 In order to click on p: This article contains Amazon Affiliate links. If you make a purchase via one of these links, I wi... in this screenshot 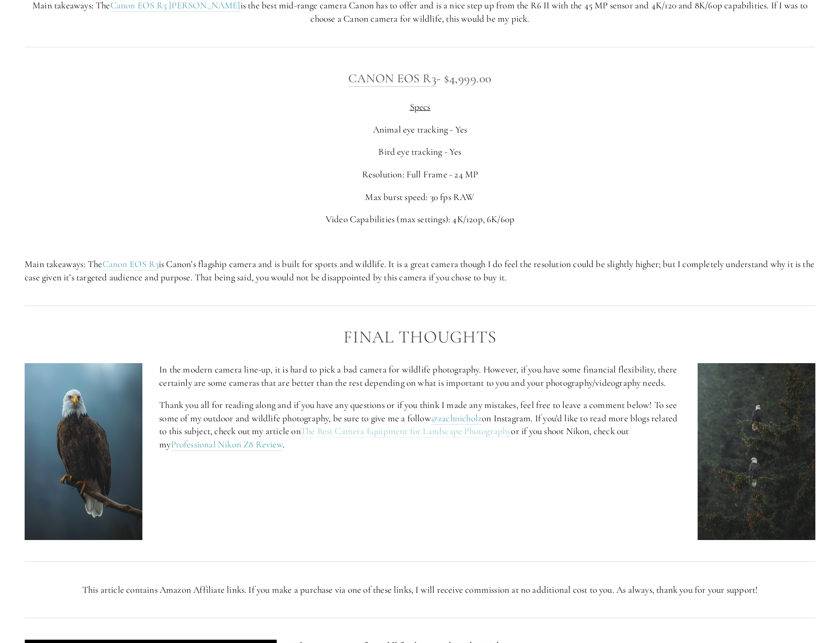, I will do `click(420, 590)`.